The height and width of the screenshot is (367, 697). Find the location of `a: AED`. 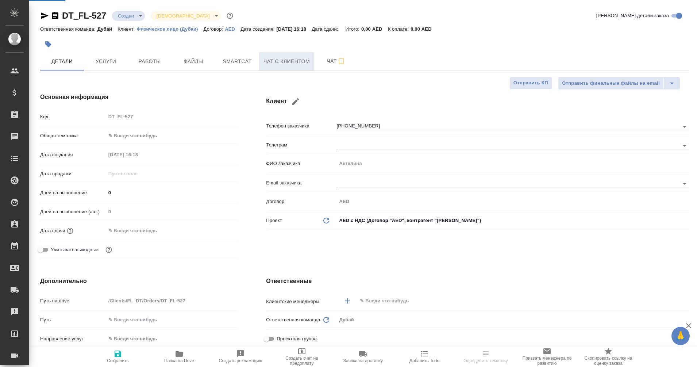

a: AED is located at coordinates (232, 28).